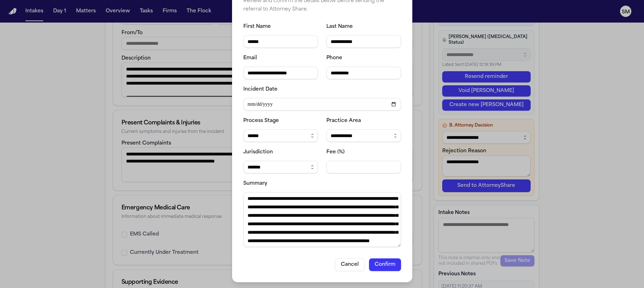 The image size is (644, 288). Describe the element at coordinates (385, 264) in the screenshot. I see `button: Confirm` at that location.